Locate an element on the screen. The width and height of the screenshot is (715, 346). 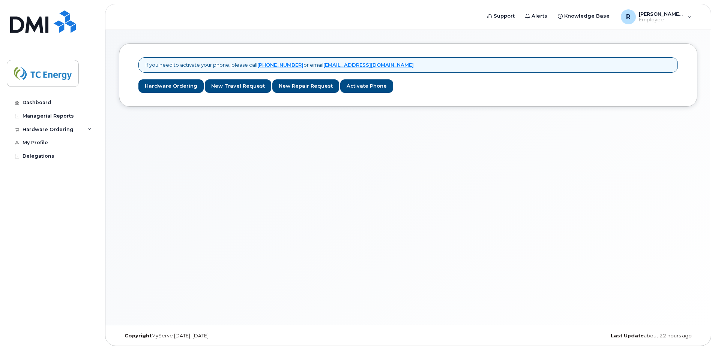
a: New Travel Request is located at coordinates (238, 86).